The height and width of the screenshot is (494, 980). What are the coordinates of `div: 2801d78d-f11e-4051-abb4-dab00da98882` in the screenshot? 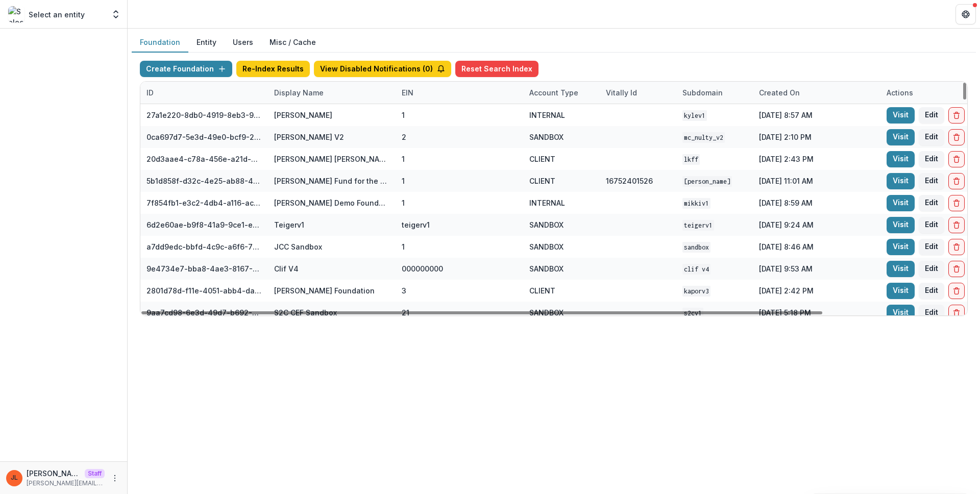 It's located at (204, 290).